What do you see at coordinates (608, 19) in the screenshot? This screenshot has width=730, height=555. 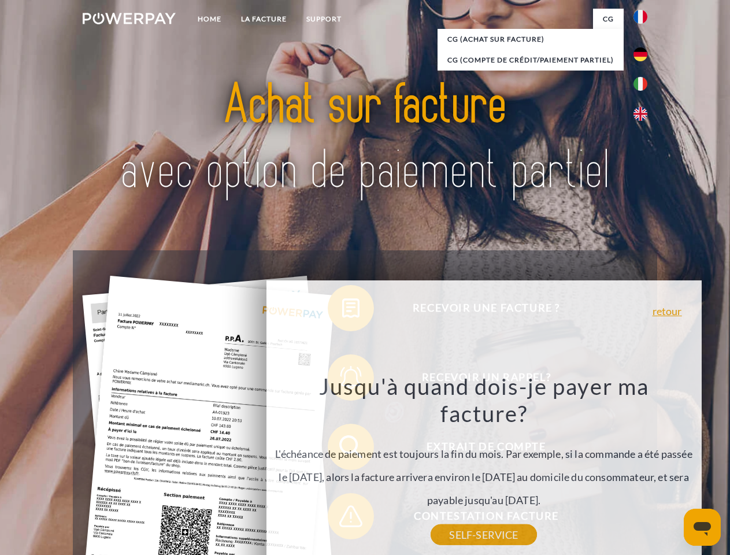 I see `a: CG` at bounding box center [608, 19].